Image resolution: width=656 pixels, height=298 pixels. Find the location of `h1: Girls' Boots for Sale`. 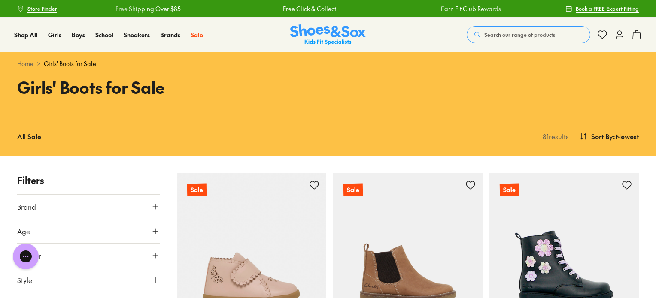

h1: Girls' Boots for Sale is located at coordinates (167, 87).